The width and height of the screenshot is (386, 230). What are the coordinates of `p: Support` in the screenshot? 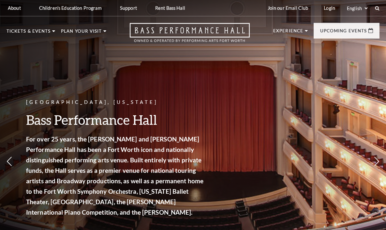 It's located at (129, 8).